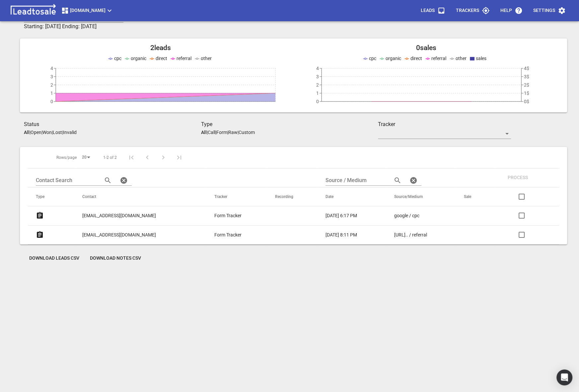  What do you see at coordinates (51, 196) in the screenshot?
I see `th: Type` at bounding box center [51, 196].